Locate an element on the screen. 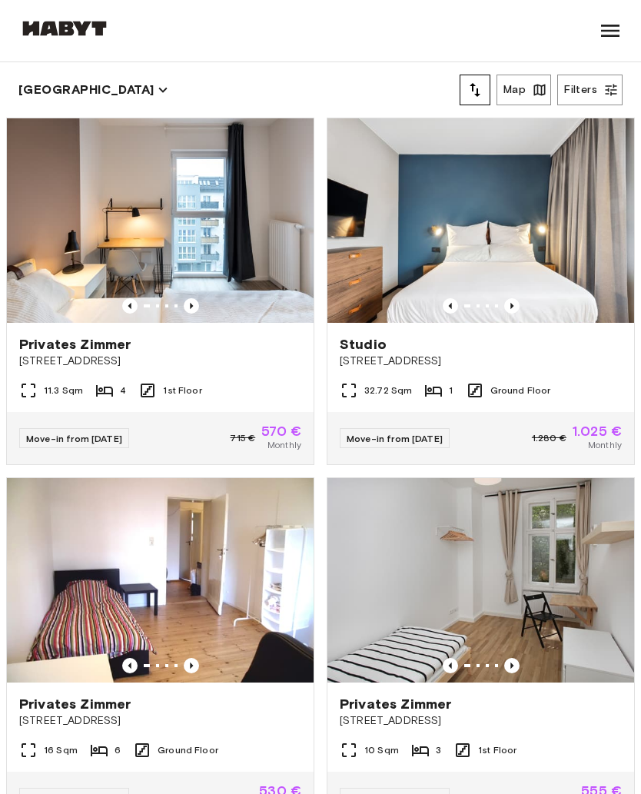 The width and height of the screenshot is (641, 794). span: 4 is located at coordinates (123, 391).